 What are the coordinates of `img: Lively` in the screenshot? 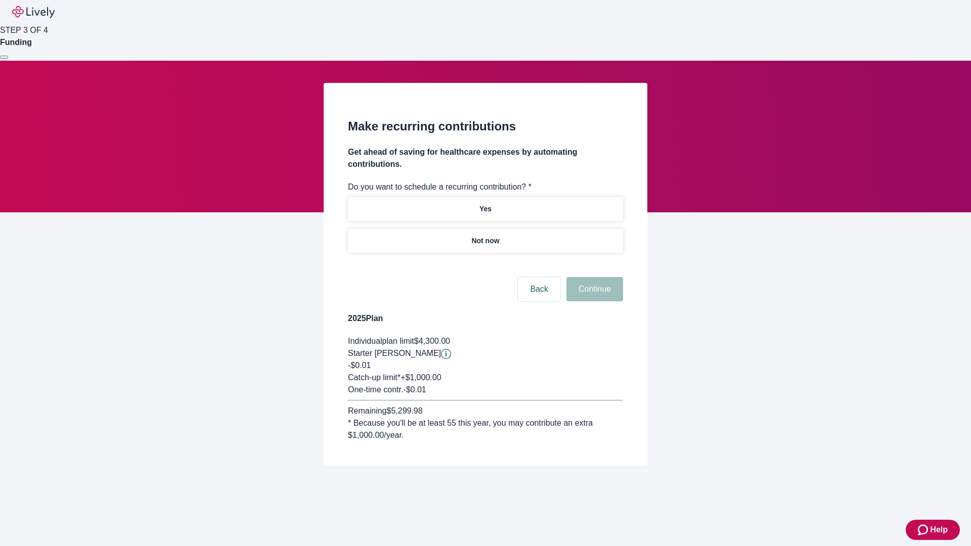 It's located at (33, 12).